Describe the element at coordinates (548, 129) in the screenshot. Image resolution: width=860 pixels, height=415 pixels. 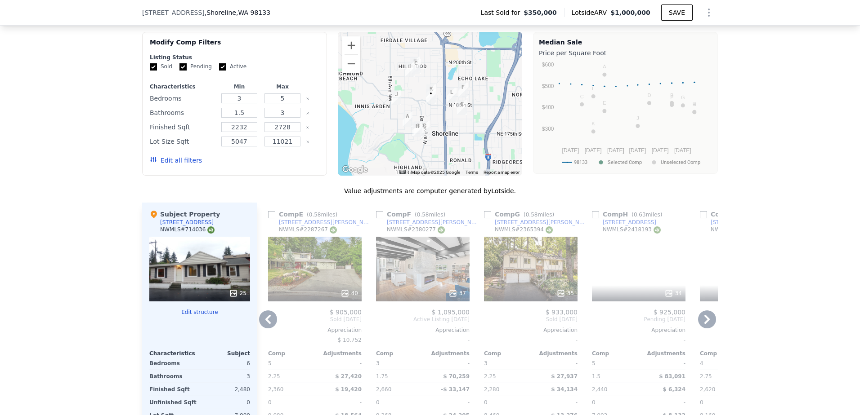
I see `text: $300` at that location.